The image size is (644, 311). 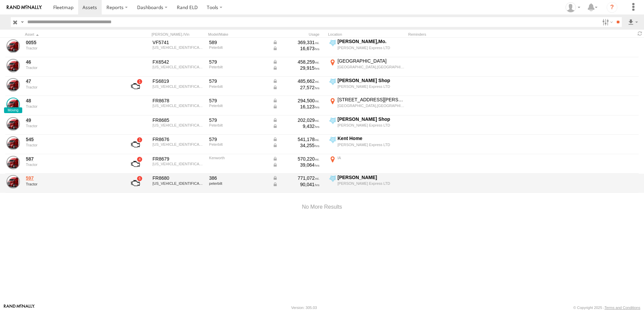 I want to click on a: 597, so click(x=72, y=178).